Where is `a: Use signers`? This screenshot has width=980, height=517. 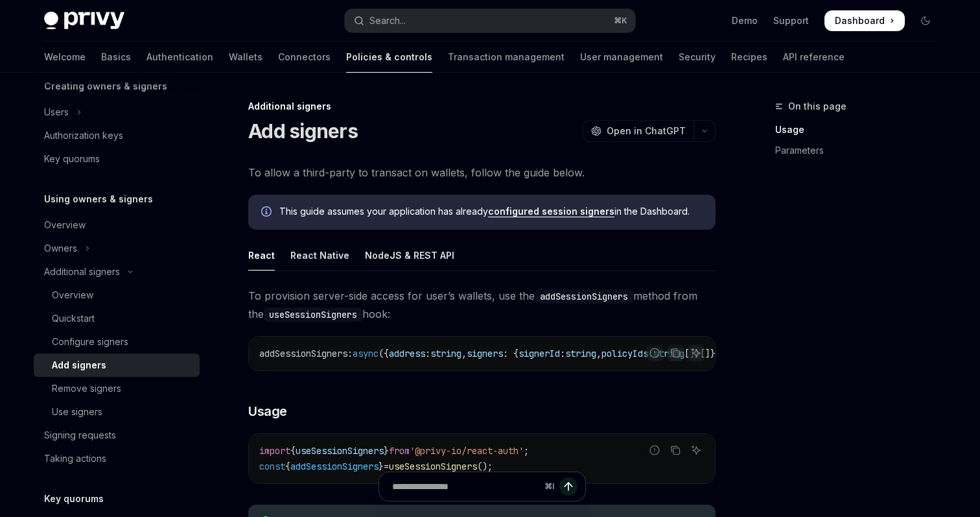
a: Use signers is located at coordinates (117, 412).